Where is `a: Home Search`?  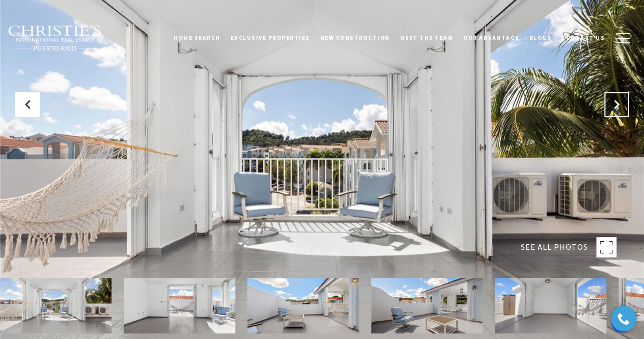 a: Home Search is located at coordinates (197, 38).